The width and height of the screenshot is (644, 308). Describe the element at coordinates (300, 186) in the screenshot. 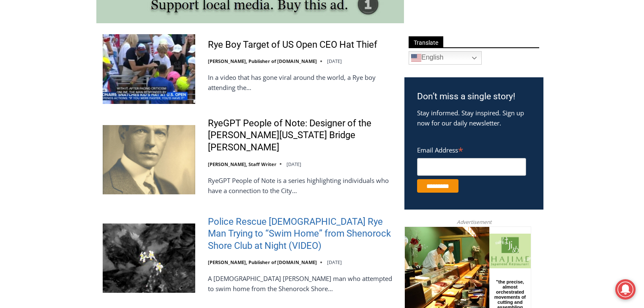

I see `p: RyeGPT People of Note is a series highlighting individuals who have a connection to the City…` at that location.